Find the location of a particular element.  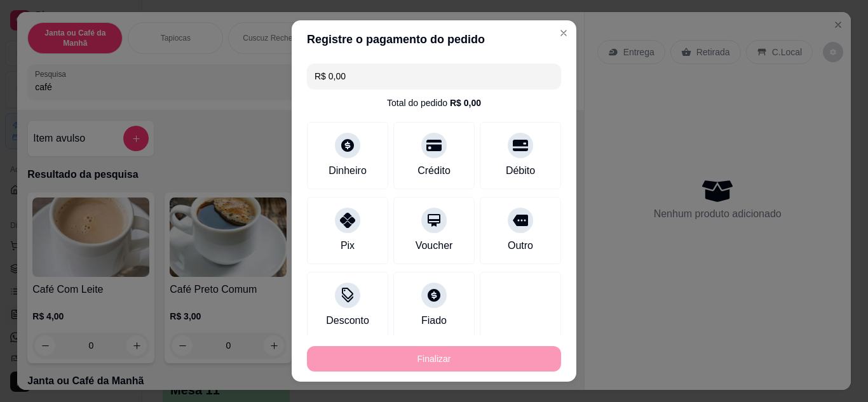

button: Close is located at coordinates (563, 33).